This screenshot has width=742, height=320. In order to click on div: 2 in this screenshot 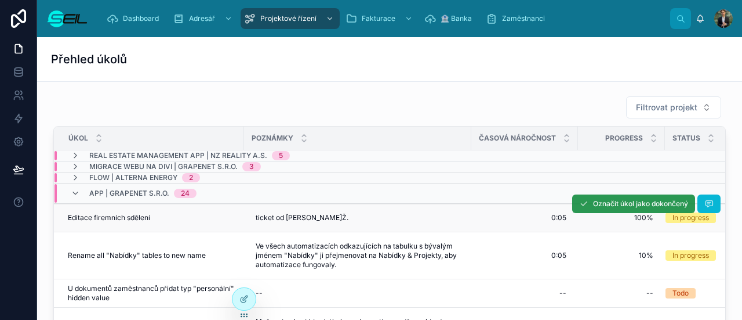, I will do `click(191, 177)`.